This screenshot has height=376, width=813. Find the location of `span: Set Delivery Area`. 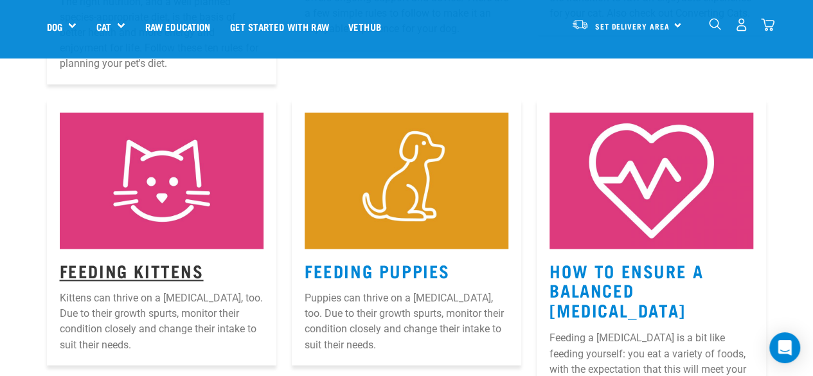

span: Set Delivery Area is located at coordinates (633, 26).